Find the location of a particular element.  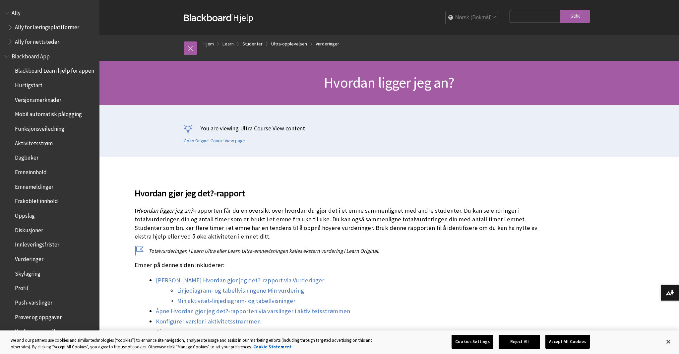

span: Skylagring is located at coordinates (28, 272).